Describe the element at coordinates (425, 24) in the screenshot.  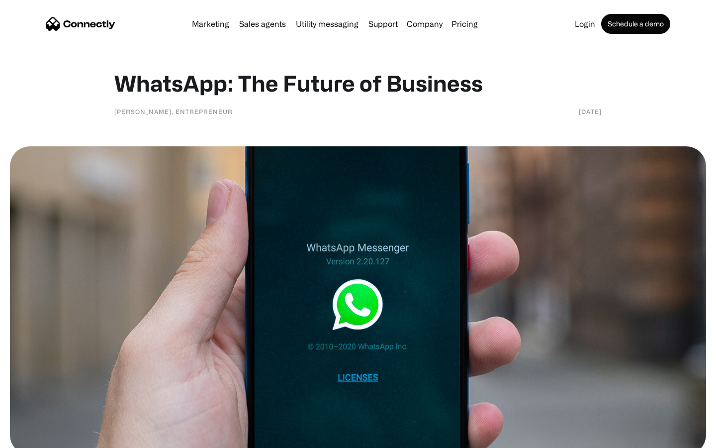
I see `div: Company` at that location.